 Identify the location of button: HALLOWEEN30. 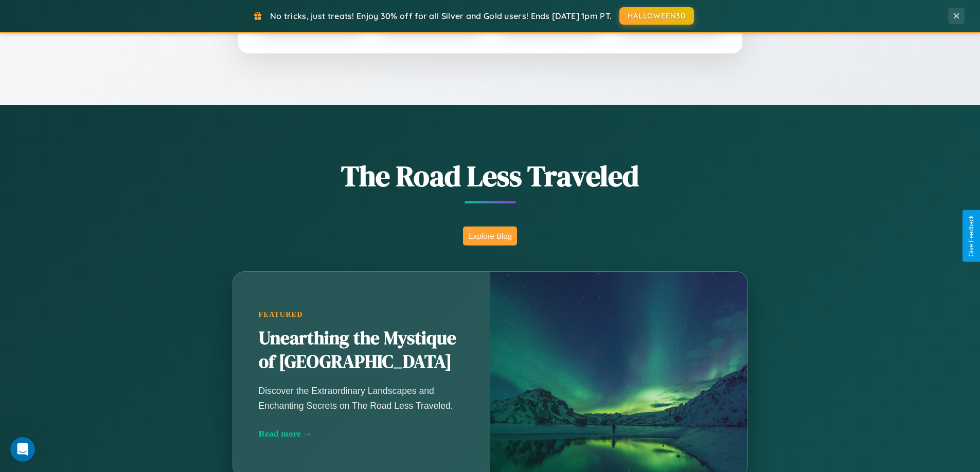
(656, 16).